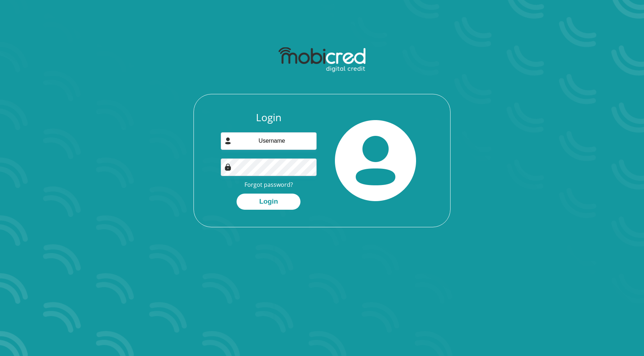  I want to click on img: user-icon image, so click(228, 141).